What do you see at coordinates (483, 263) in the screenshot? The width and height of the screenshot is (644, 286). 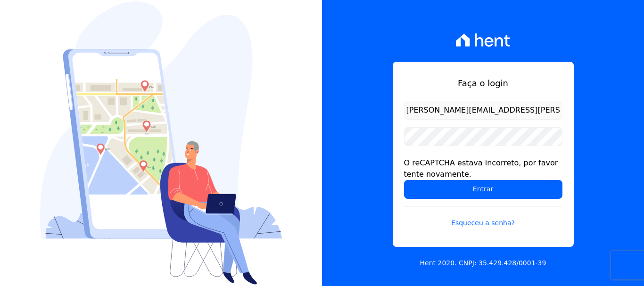 I see `p: Hent 2020. CNPJ: 35.429.428/0001-39` at bounding box center [483, 263].